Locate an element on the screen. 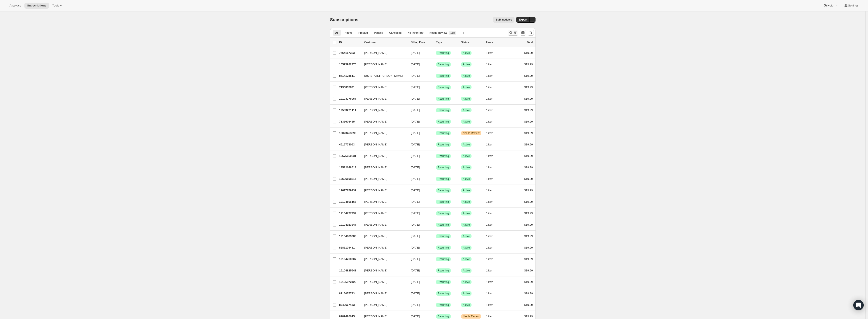 This screenshot has height=319, width=868. p: 8287420615 is located at coordinates (350, 316).